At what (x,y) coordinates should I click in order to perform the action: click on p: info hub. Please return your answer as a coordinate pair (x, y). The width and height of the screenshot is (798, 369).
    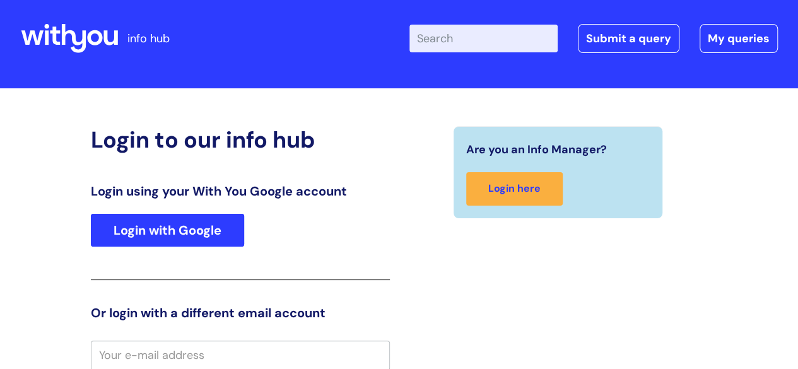
    Looking at the image, I should click on (148, 39).